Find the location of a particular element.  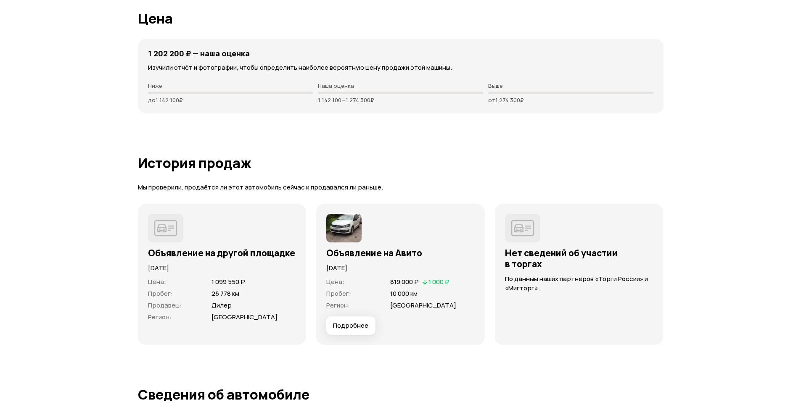

p: до 1 142 100 ₽ is located at coordinates (230, 100).